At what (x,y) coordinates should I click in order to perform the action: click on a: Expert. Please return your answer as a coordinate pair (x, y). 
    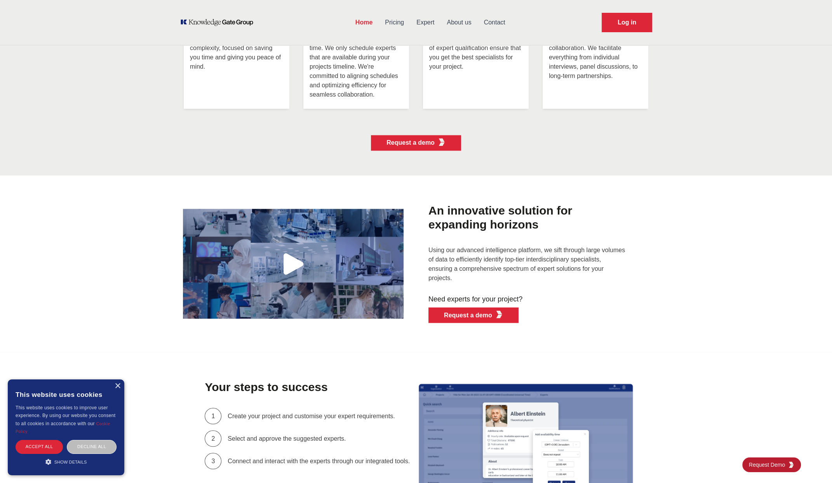
    Looking at the image, I should click on (425, 23).